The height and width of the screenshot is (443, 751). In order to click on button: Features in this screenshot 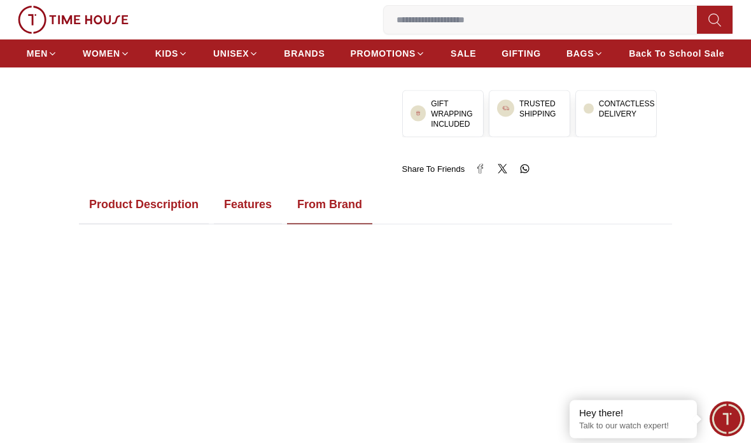, I will do `click(247, 205)`.